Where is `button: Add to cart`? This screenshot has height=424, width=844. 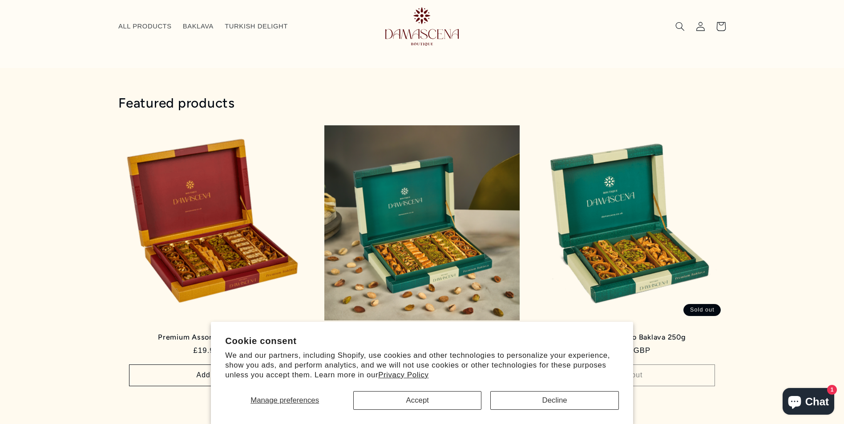
button: Add to cart is located at coordinates (216, 375).